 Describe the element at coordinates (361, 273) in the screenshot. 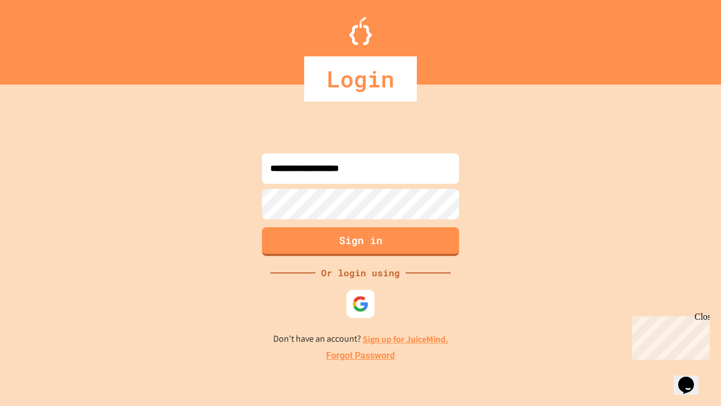

I see `div: Or login using` at that location.